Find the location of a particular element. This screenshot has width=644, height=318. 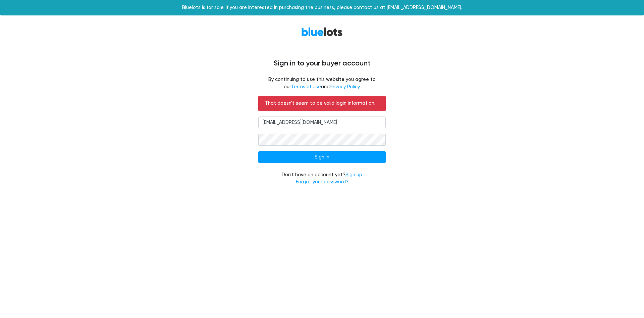

a: Forgot your password? is located at coordinates (322, 181).